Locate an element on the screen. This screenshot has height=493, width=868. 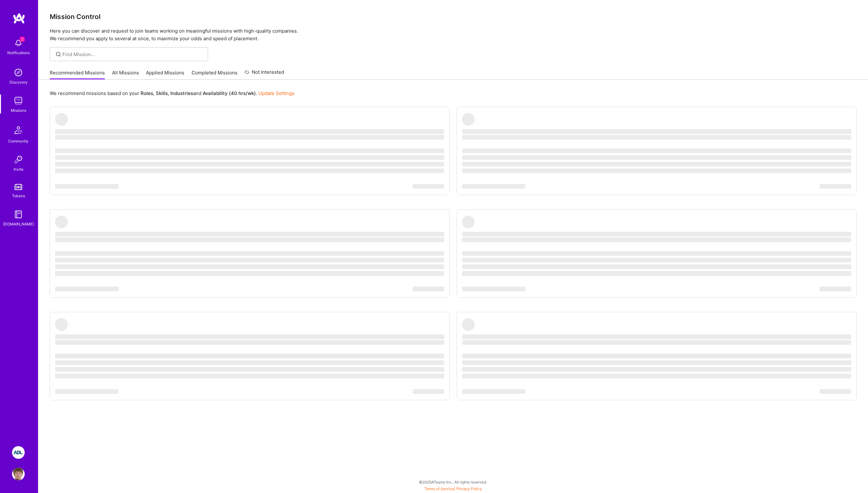
img: tokens is located at coordinates (18, 187).